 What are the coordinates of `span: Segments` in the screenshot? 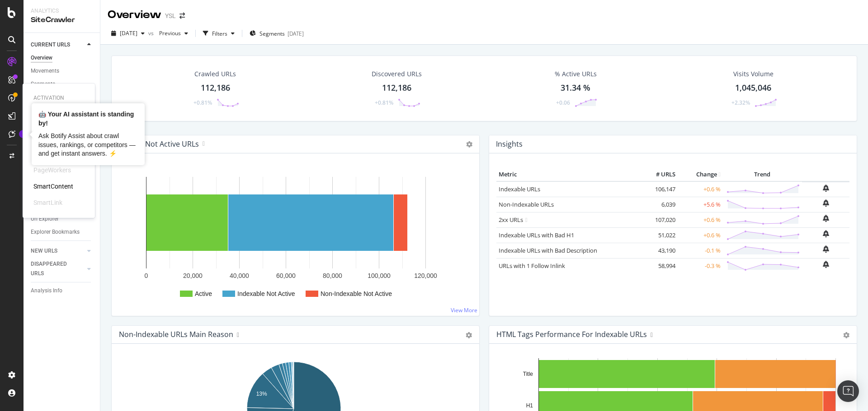 It's located at (272, 34).